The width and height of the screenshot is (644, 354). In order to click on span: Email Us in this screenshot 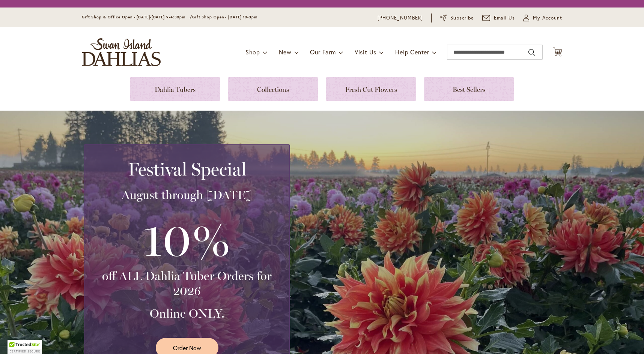, I will do `click(505, 18)`.